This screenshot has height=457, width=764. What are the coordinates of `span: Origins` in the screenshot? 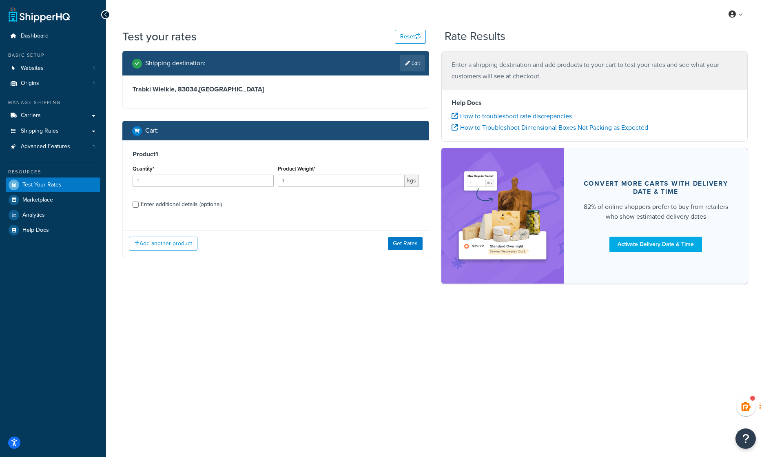 It's located at (30, 83).